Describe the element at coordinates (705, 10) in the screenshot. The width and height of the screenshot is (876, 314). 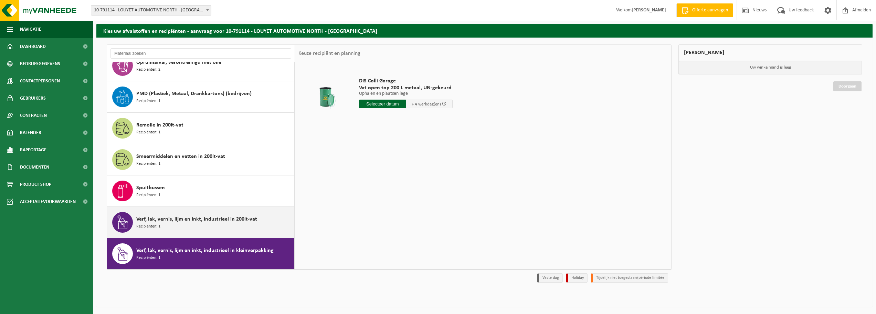
I see `a: Offerte aanvragen` at that location.